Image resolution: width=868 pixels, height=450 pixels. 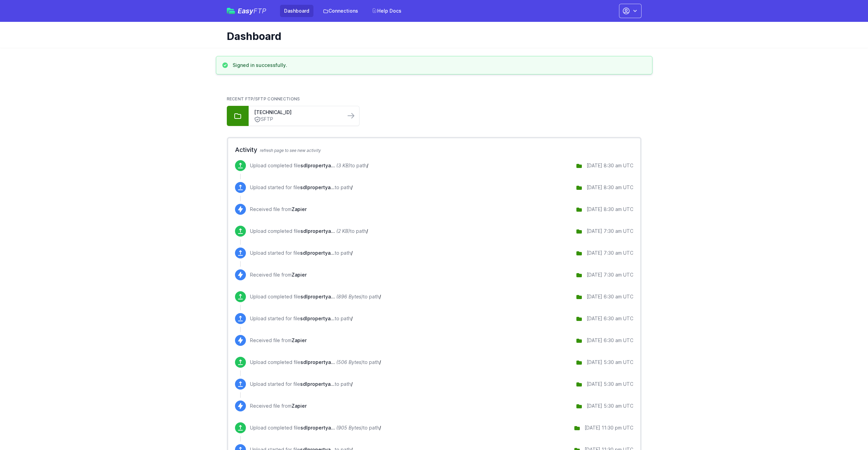 What do you see at coordinates (434, 99) in the screenshot?
I see `h2: Recent FTP/SFTP Connections` at bounding box center [434, 99].